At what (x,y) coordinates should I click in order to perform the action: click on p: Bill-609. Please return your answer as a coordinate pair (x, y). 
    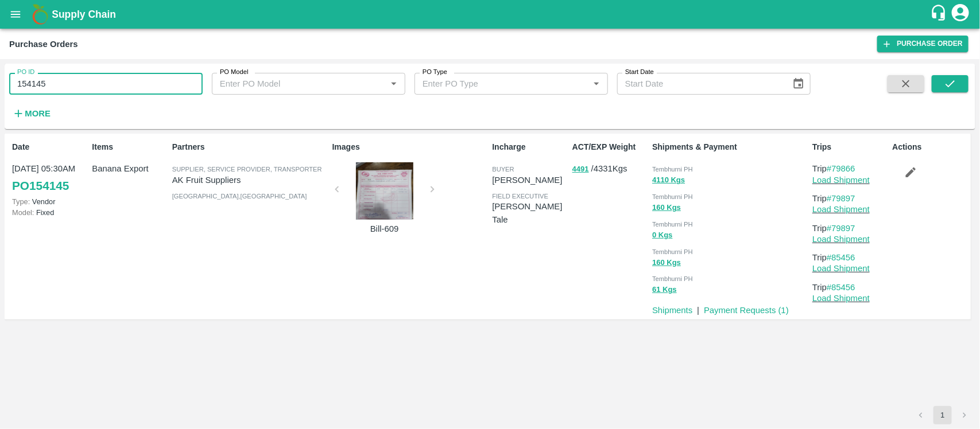
    Looking at the image, I should click on (384, 229).